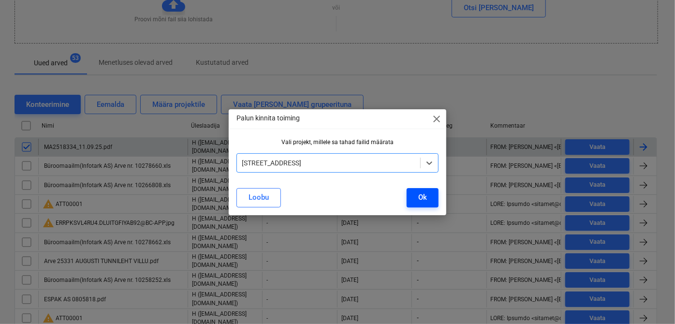 Image resolution: width=675 pixels, height=324 pixels. What do you see at coordinates (268, 118) in the screenshot?
I see `p: Palun kinnita toiming` at bounding box center [268, 118].